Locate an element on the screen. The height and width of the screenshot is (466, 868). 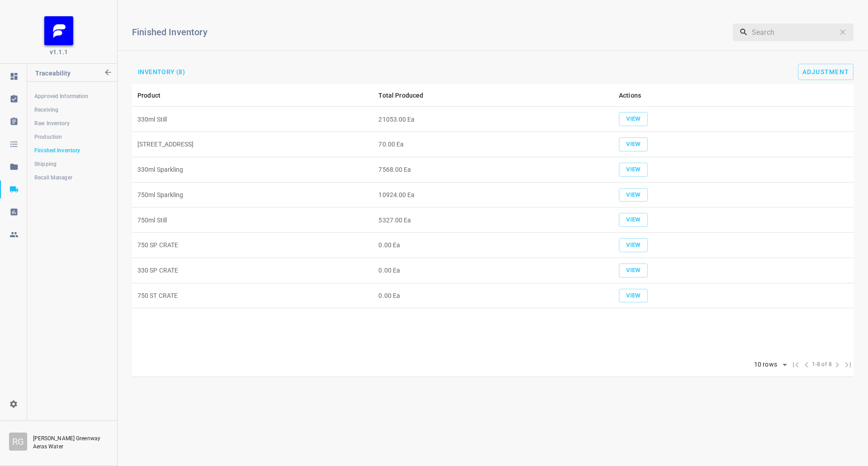
span: 1-8 of 8 is located at coordinates (822, 365).